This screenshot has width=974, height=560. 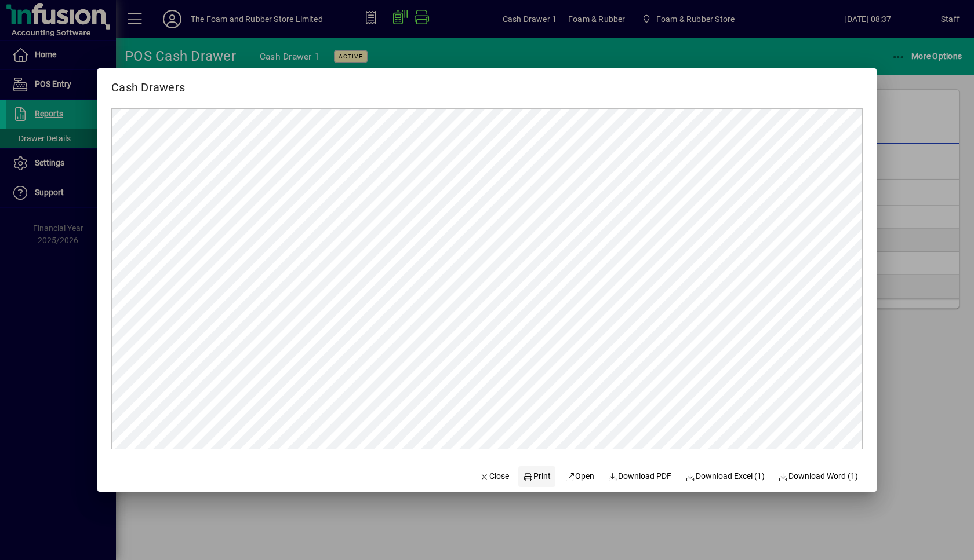 I want to click on span: Print, so click(x=537, y=476).